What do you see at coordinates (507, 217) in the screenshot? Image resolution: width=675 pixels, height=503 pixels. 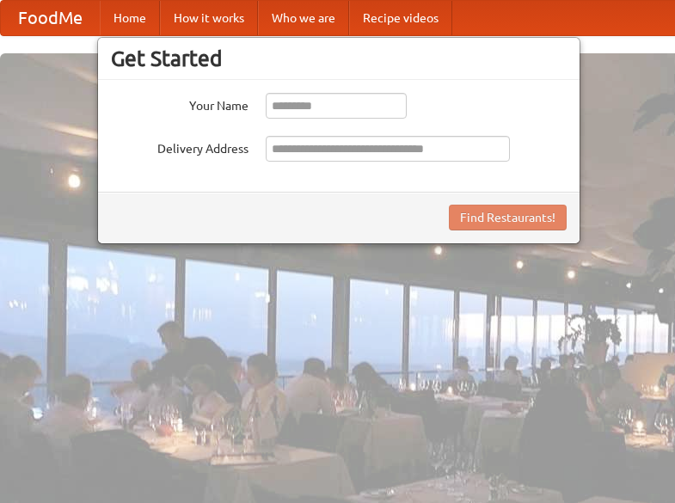 I see `button: Find Restaurants!` at bounding box center [507, 217].